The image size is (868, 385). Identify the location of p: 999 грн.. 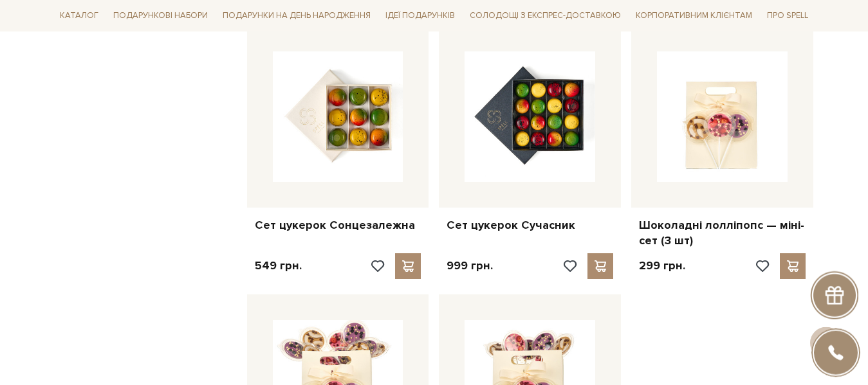
(470, 265).